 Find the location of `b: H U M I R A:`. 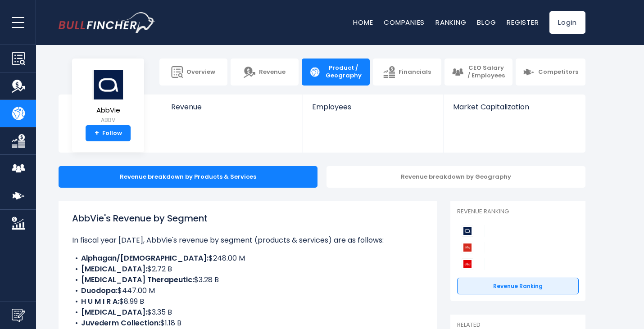

b: H U M I R A: is located at coordinates (100, 301).